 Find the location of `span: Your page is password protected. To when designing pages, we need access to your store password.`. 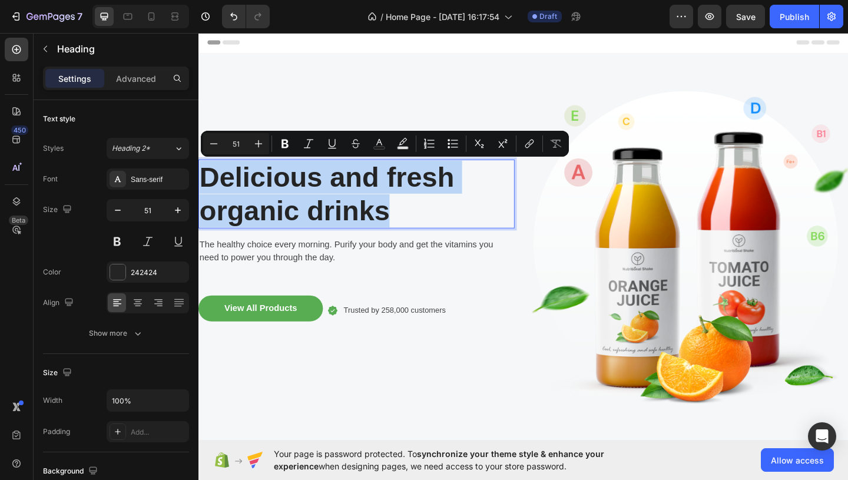

span: Your page is password protected. To when designing pages, we need access to your store password. is located at coordinates (461, 460).